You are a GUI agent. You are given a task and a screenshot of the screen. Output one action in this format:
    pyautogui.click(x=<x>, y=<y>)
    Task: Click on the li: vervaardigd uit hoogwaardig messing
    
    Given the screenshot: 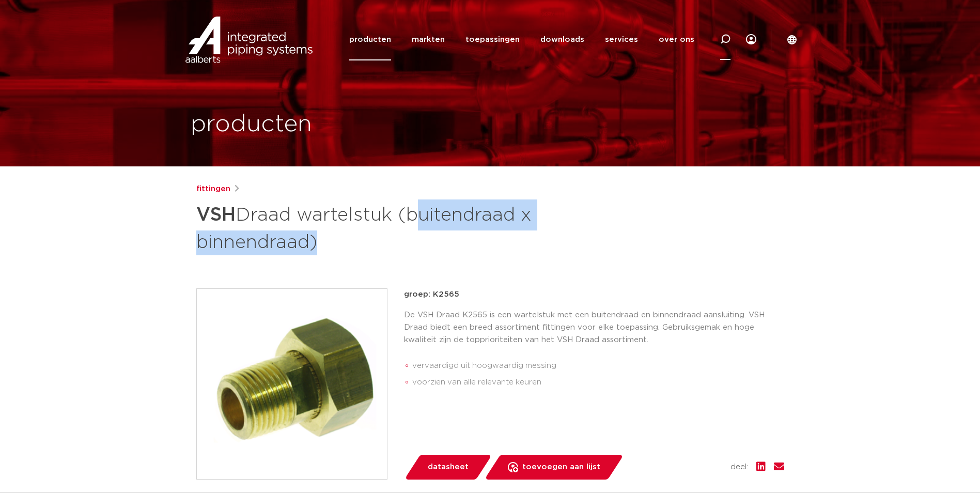 What is the action you would take?
    pyautogui.click(x=598, y=366)
    